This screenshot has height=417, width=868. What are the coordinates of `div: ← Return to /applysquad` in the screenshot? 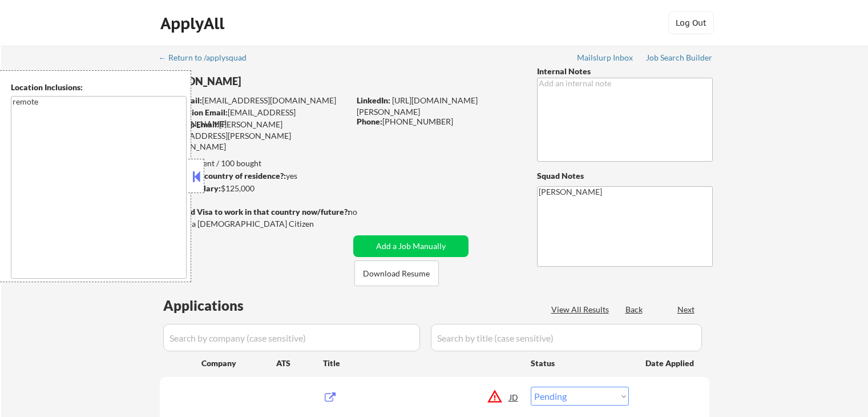 It's located at (208, 58).